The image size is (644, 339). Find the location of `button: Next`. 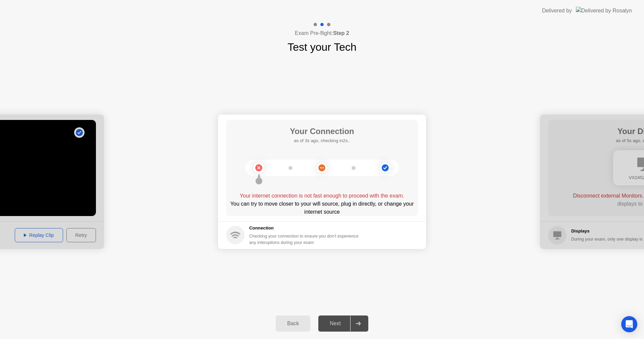

button: Next is located at coordinates (343, 323).